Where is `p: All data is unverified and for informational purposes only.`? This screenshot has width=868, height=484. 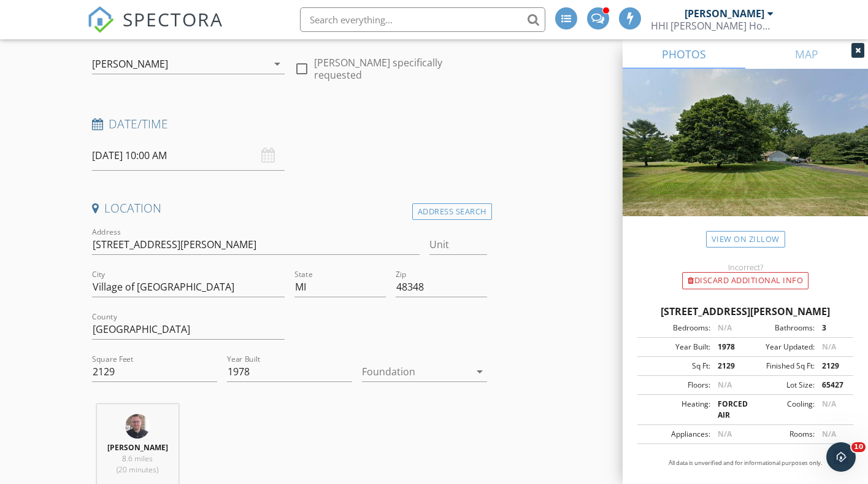 p: All data is unverified and for informational purposes only. is located at coordinates (745, 463).